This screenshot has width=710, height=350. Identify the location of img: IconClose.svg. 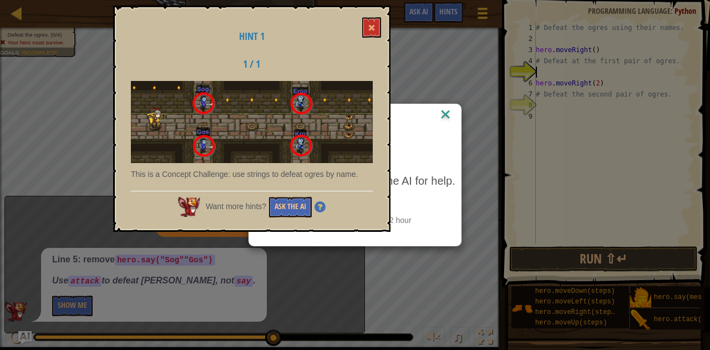
(445, 115).